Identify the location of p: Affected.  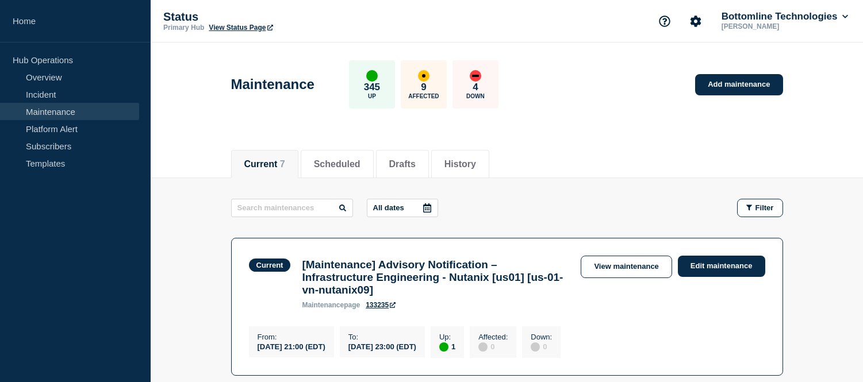
(423, 96).